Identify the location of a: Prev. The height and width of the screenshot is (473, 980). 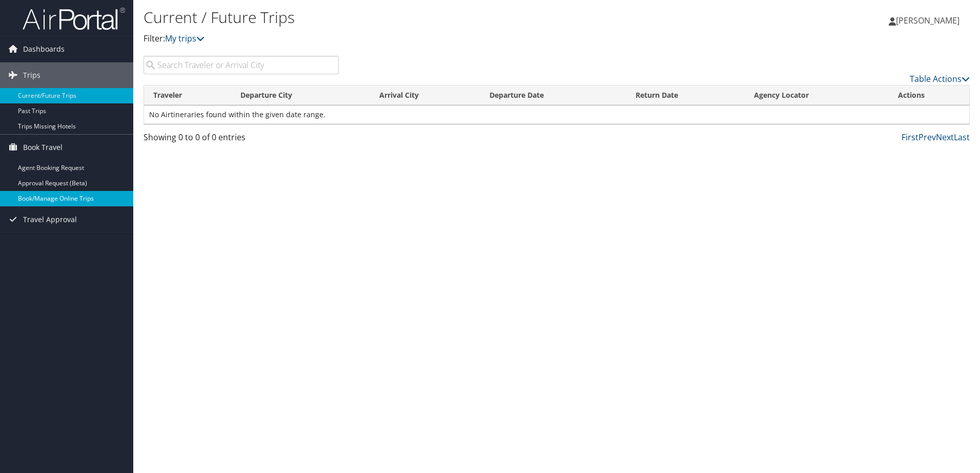
(927, 137).